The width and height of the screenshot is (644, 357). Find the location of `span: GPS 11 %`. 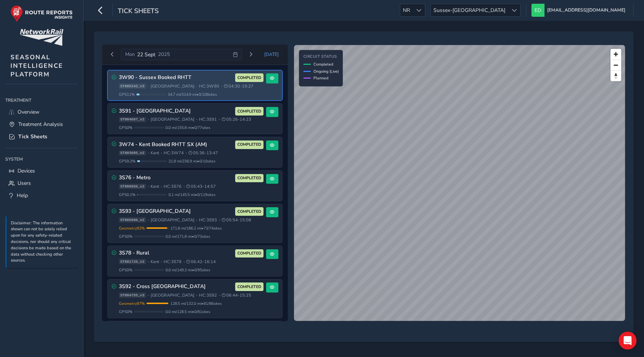

span: GPS 11 % is located at coordinates (127, 94).